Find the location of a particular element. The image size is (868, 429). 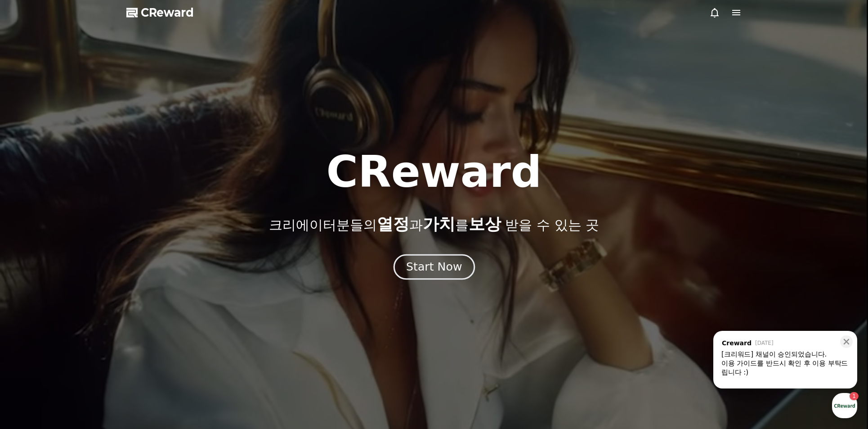

button: Start Now is located at coordinates (434, 266).